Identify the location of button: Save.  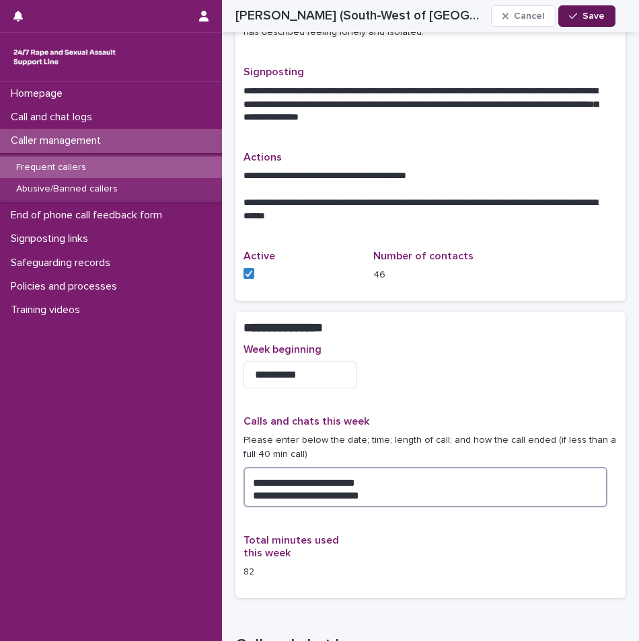
(586, 16).